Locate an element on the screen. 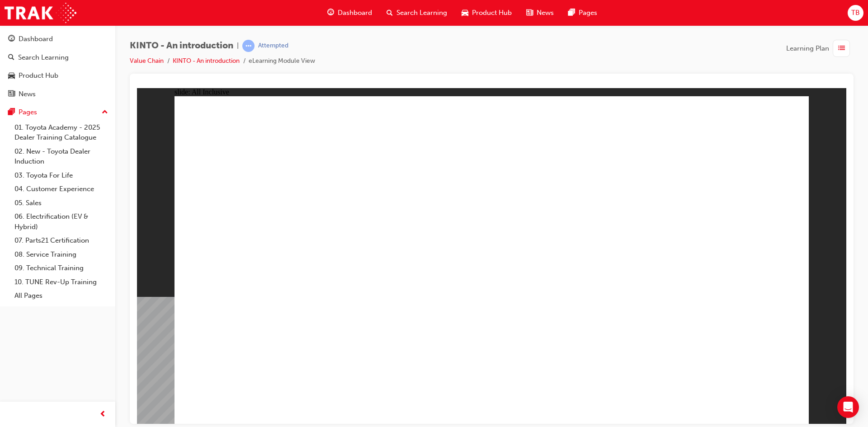  a: 08. Service Training is located at coordinates (61, 254).